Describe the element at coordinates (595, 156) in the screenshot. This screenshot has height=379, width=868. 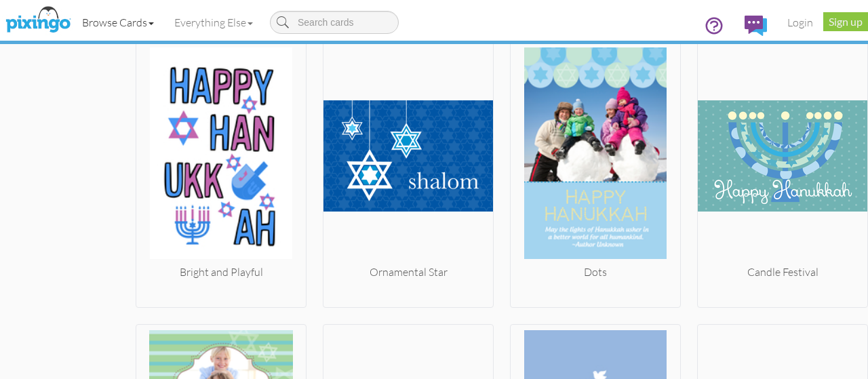
I see `img: 20181005-052702-0f5399bb-250.png` at that location.